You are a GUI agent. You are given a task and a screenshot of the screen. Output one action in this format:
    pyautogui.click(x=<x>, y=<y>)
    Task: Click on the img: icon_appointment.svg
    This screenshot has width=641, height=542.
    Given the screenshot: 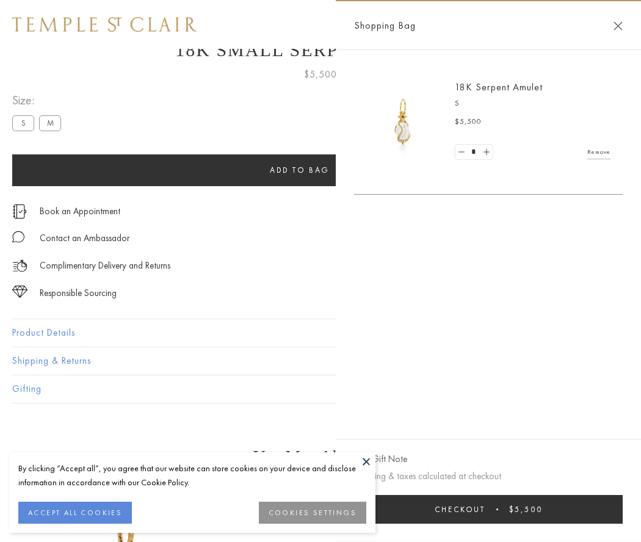 What is the action you would take?
    pyautogui.click(x=20, y=211)
    